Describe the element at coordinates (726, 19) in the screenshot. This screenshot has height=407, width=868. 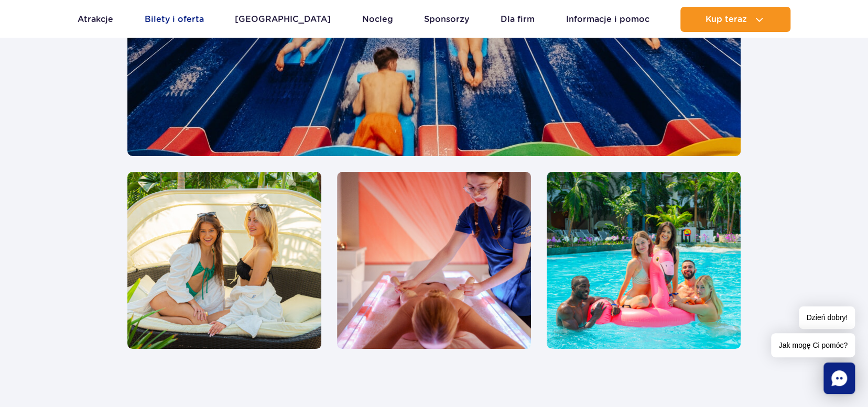
I see `span: Kup teraz` at that location.